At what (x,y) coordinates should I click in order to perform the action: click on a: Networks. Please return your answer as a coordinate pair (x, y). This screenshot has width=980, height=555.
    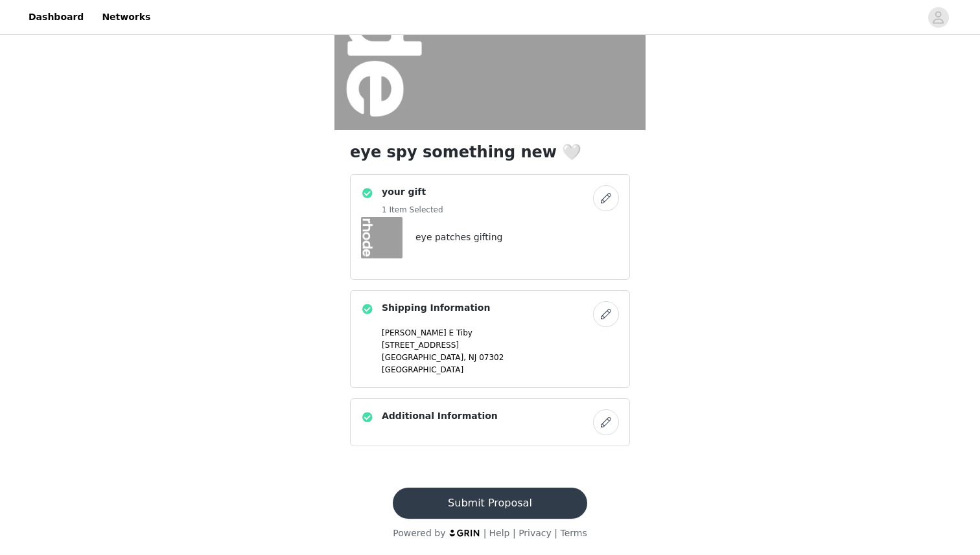
    Looking at the image, I should click on (126, 17).